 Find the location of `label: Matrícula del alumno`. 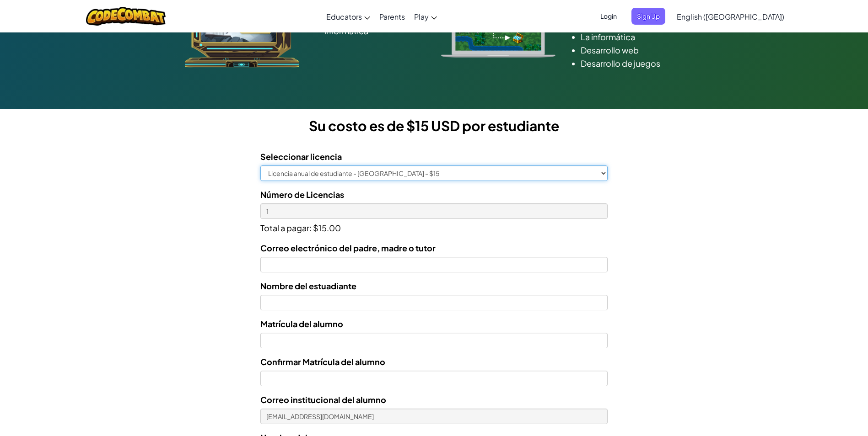

label: Matrícula del alumno is located at coordinates (301, 324).